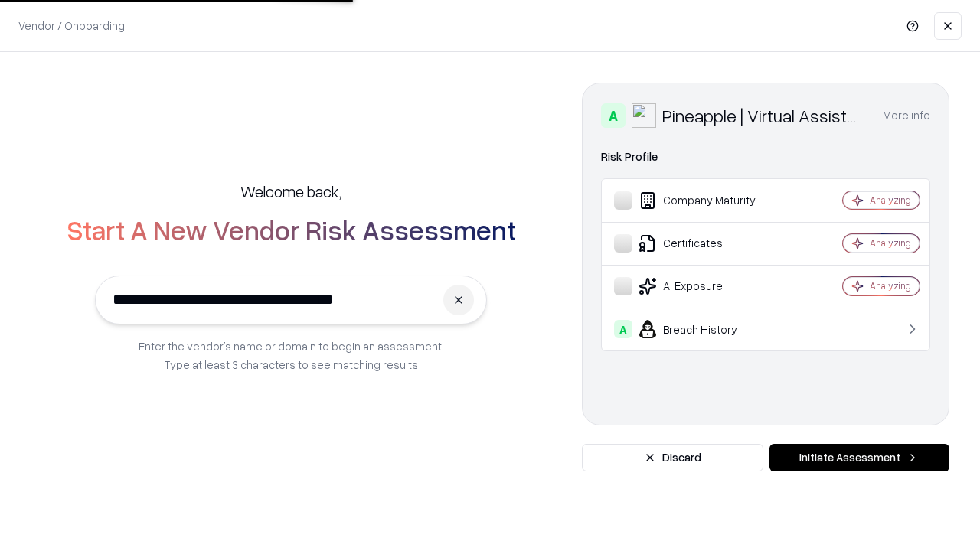 Image resolution: width=980 pixels, height=551 pixels. Describe the element at coordinates (291, 355) in the screenshot. I see `p: Enter the vendor’s name or domain to begin an assessment. Type at least 3 characters to see match...` at that location.